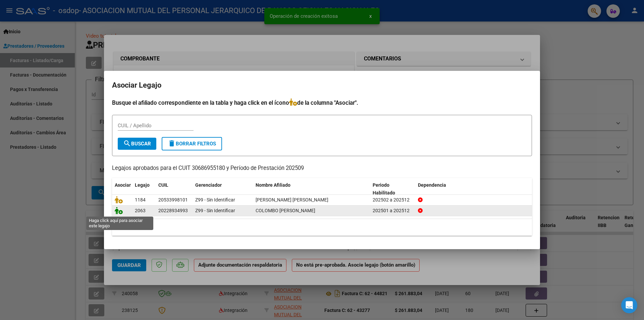 This screenshot has width=644, height=320. What do you see at coordinates (163, 185) in the screenshot?
I see `span: CUIL` at bounding box center [163, 185].